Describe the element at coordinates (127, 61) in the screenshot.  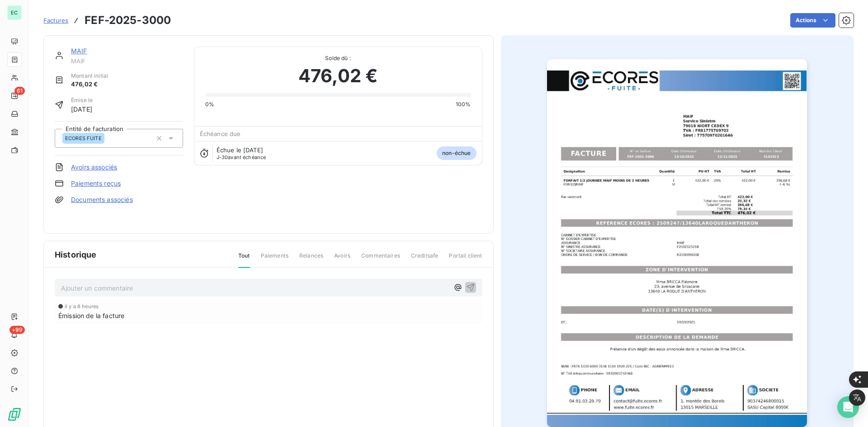
I see `span: MAIF` at that location.